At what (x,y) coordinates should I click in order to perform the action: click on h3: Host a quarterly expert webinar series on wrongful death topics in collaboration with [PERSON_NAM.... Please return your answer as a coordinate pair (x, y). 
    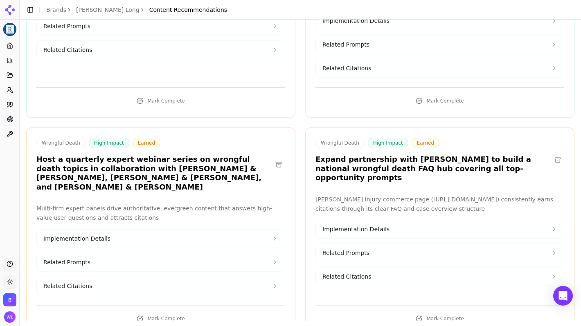
    Looking at the image, I should click on (154, 173).